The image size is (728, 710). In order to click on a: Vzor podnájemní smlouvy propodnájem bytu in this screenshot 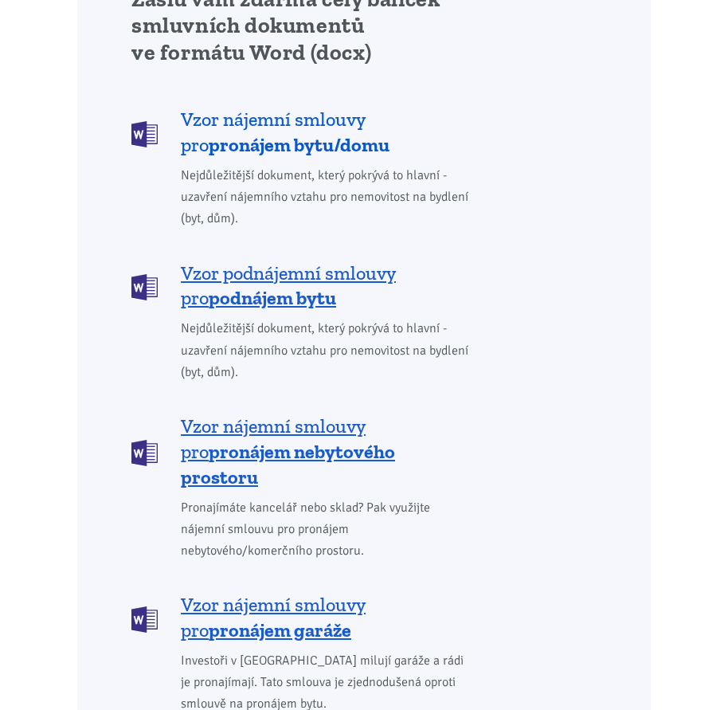, I will do `click(303, 286)`.